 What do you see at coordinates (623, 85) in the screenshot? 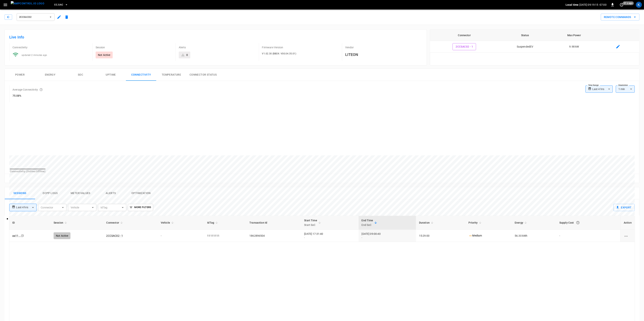
I see `label: Resolution` at bounding box center [623, 85].